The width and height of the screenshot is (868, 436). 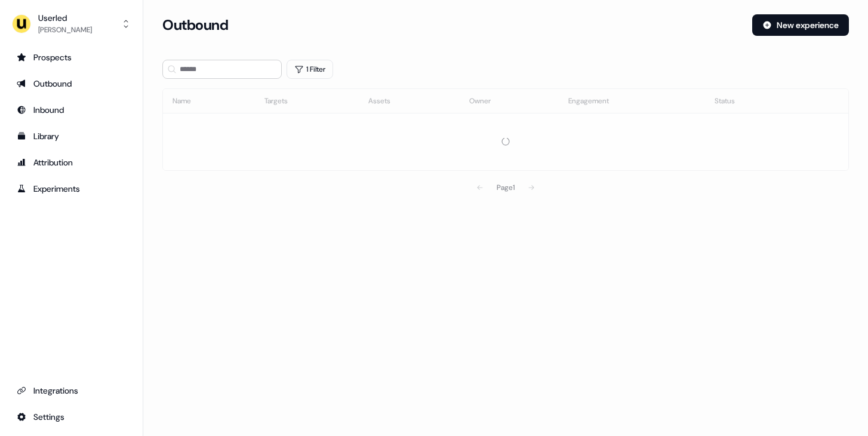 I want to click on div: Attribution, so click(x=71, y=163).